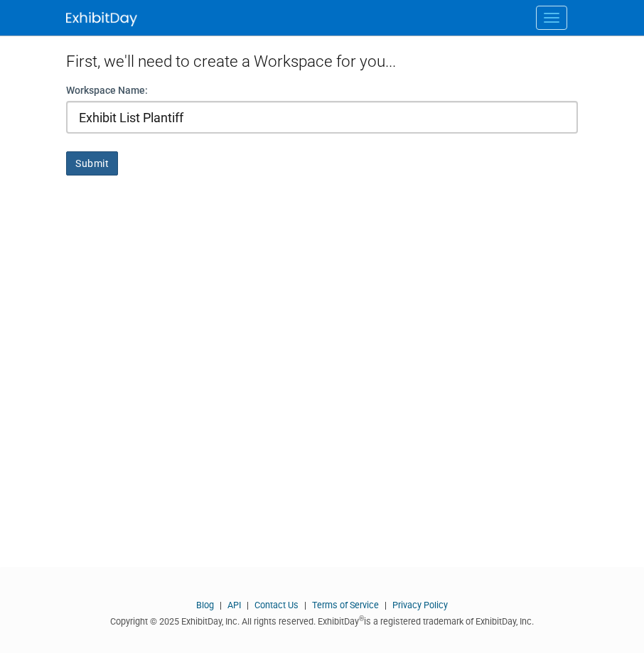 This screenshot has width=644, height=653. I want to click on input: Name of your organization, so click(322, 117).